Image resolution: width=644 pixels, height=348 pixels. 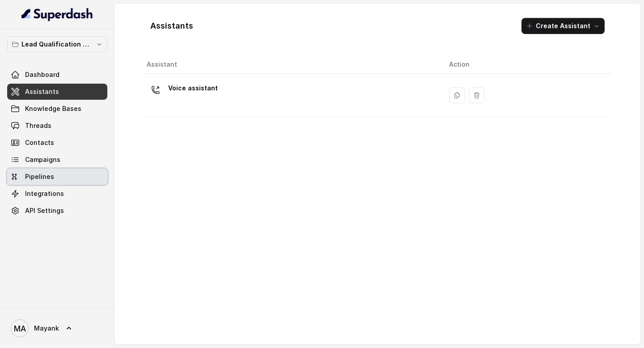 I want to click on a: Knowledge Bases, so click(x=58, y=108).